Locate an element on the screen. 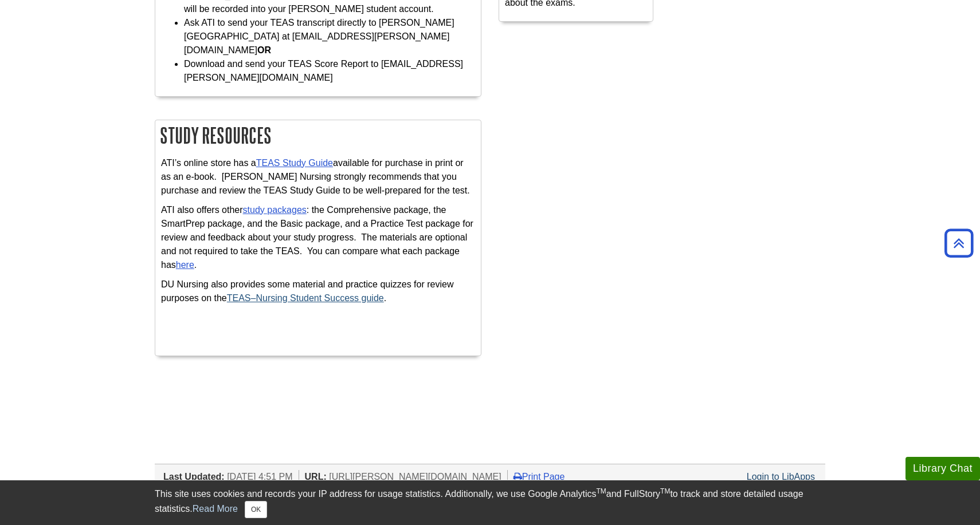  p: ATI also offers other : the Comprehensive package, the SmartPrep package, and the Basic package, ... is located at coordinates (318, 237).